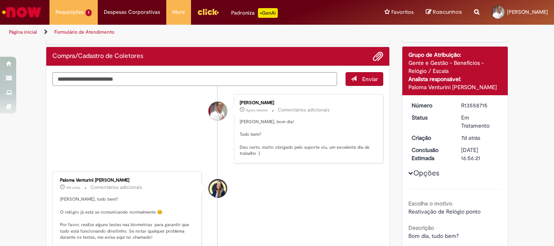 The image size is (554, 246). Describe the element at coordinates (455, 79) in the screenshot. I see `div: Analista responsável:` at that location.